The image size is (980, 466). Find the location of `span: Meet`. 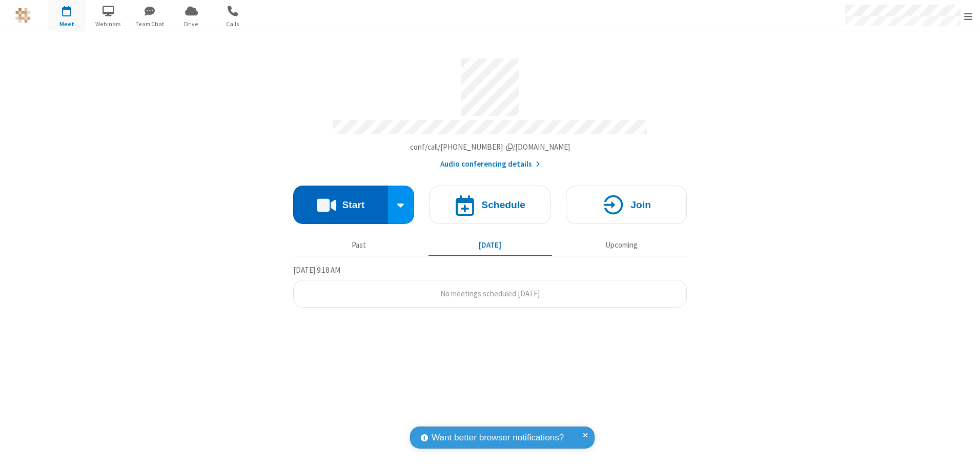

span: Meet is located at coordinates (67, 24).